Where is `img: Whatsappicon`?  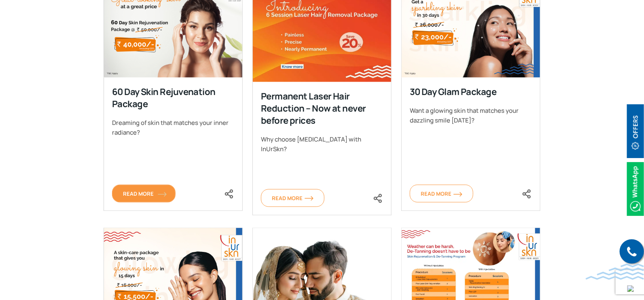 img: Whatsappicon is located at coordinates (636, 189).